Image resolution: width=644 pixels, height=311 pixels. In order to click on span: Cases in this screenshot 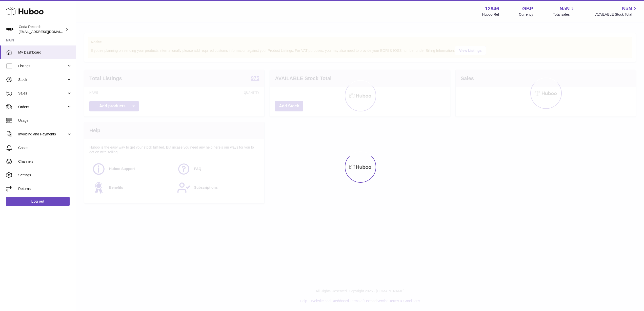, I will do `click(45, 148)`.